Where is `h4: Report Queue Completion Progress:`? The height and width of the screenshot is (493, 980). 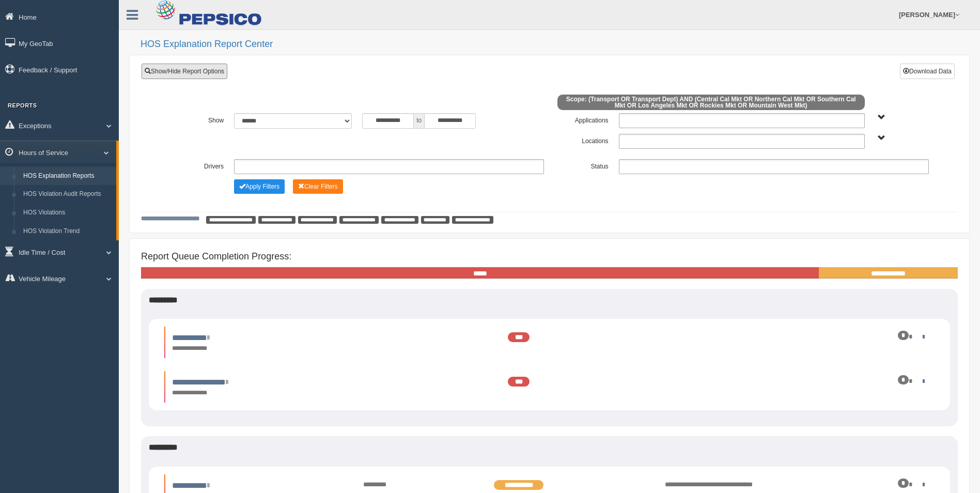
h4: Report Queue Completion Progress: is located at coordinates (549, 256).